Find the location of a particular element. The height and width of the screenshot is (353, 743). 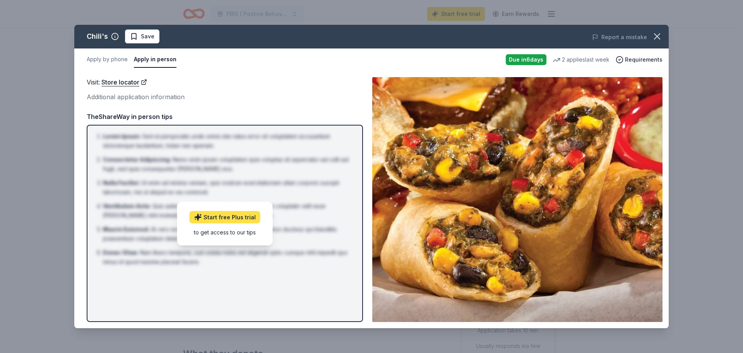

li: Sed ut perspiciatis unde omnis iste natus error sit voluptatem accusantium doloremque laudantium,... is located at coordinates (227, 141).